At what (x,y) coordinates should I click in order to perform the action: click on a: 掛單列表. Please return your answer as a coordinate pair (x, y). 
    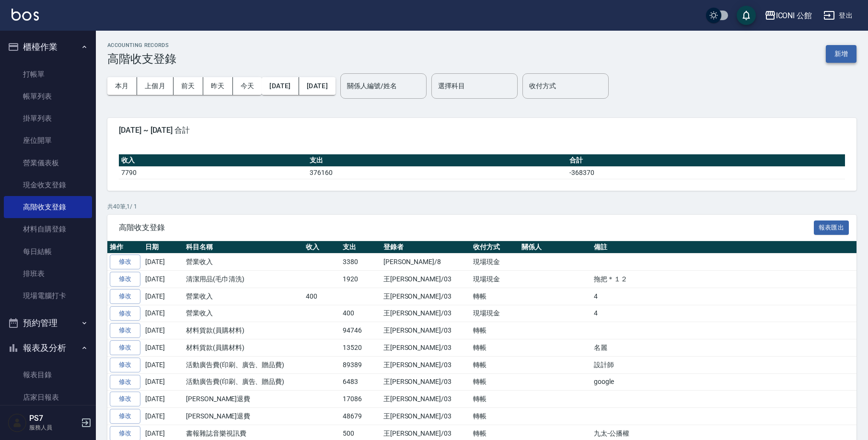
    Looking at the image, I should click on (48, 118).